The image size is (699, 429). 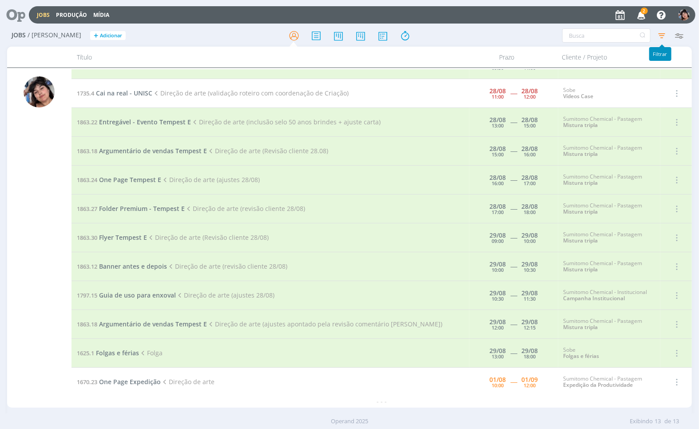 I want to click on span: 1863.27, so click(x=87, y=209).